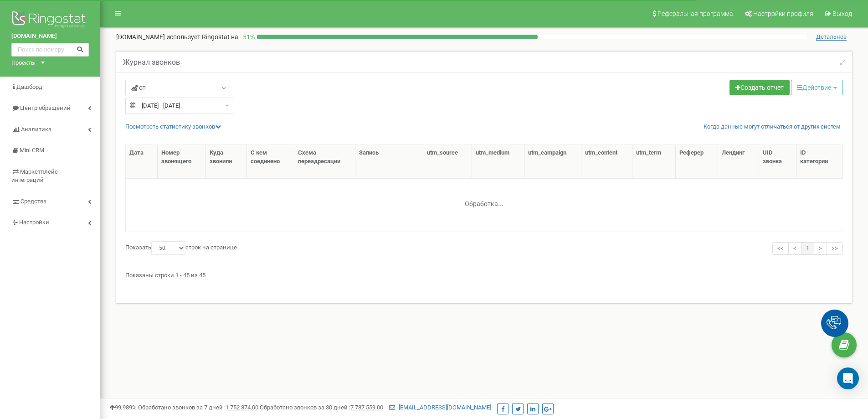  I want to click on span: Выход, so click(843, 14).